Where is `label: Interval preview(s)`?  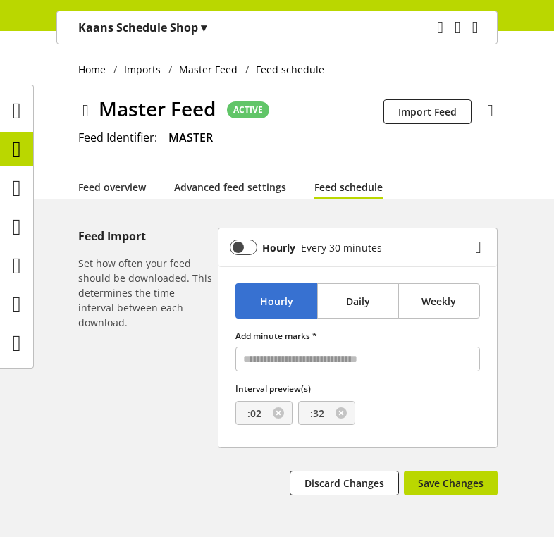 label: Interval preview(s) is located at coordinates (357, 389).